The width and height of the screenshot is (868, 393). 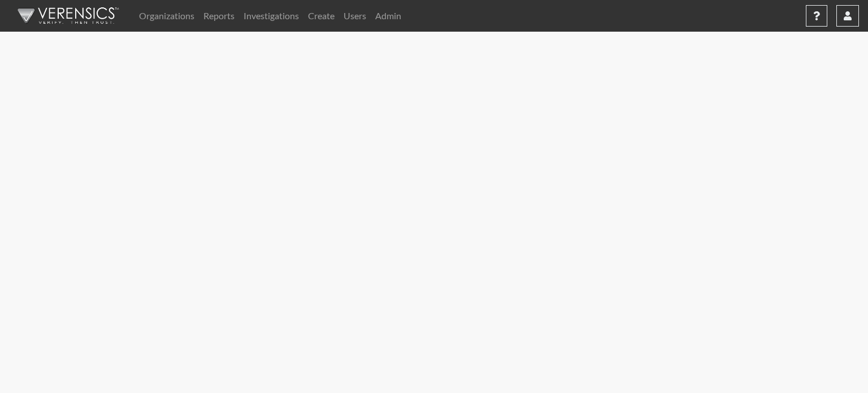 What do you see at coordinates (320, 15) in the screenshot?
I see `a: Create` at bounding box center [320, 15].